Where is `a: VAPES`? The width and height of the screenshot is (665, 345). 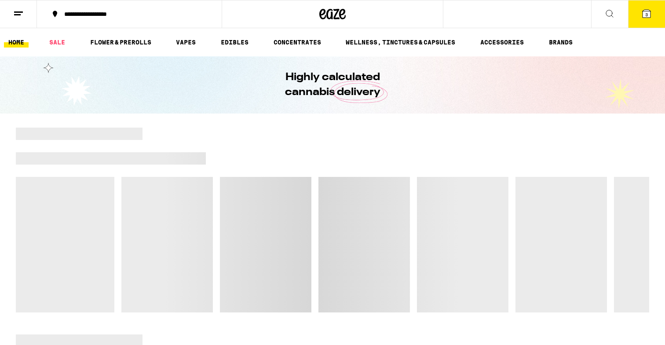
a: VAPES is located at coordinates (186, 42).